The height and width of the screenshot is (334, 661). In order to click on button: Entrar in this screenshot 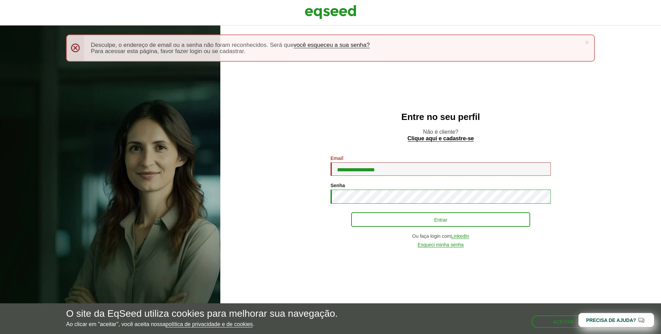, I will do `click(441, 219)`.